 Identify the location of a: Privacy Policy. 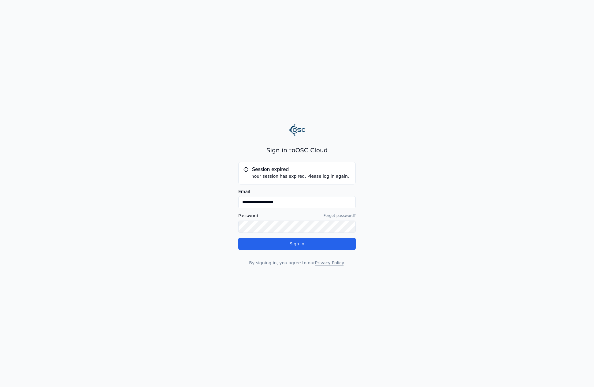
(329, 263).